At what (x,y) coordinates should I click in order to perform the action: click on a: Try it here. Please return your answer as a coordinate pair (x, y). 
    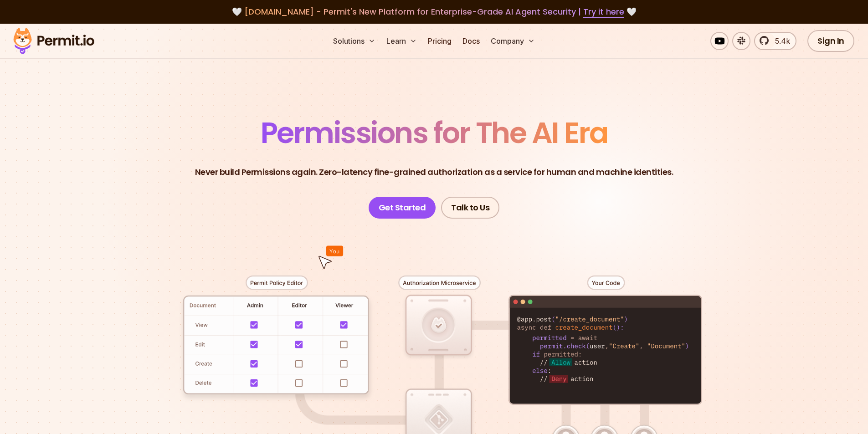
    Looking at the image, I should click on (604, 12).